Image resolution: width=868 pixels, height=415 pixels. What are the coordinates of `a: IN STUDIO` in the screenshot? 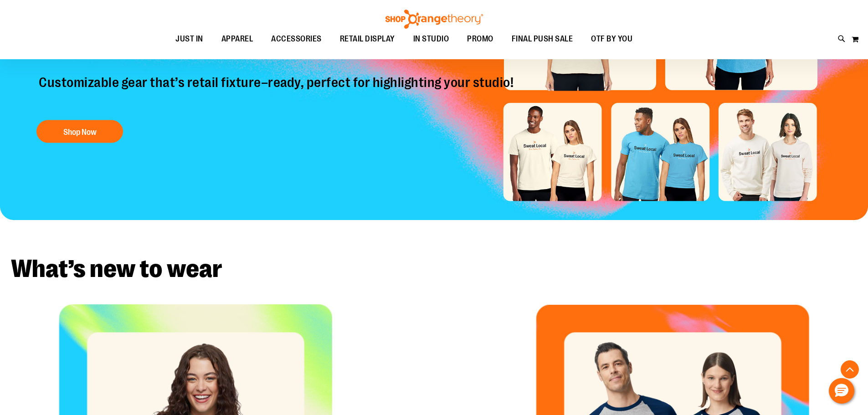 It's located at (431, 39).